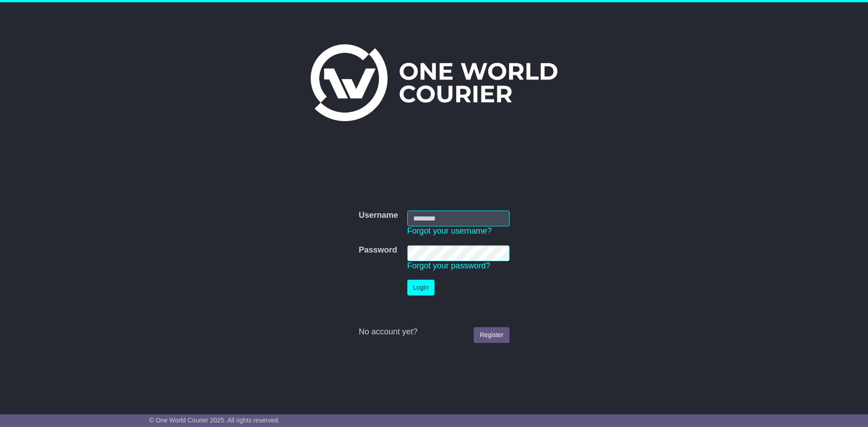 This screenshot has height=427, width=868. I want to click on span: © One World Courier 2025. All rights reserved., so click(214, 421).